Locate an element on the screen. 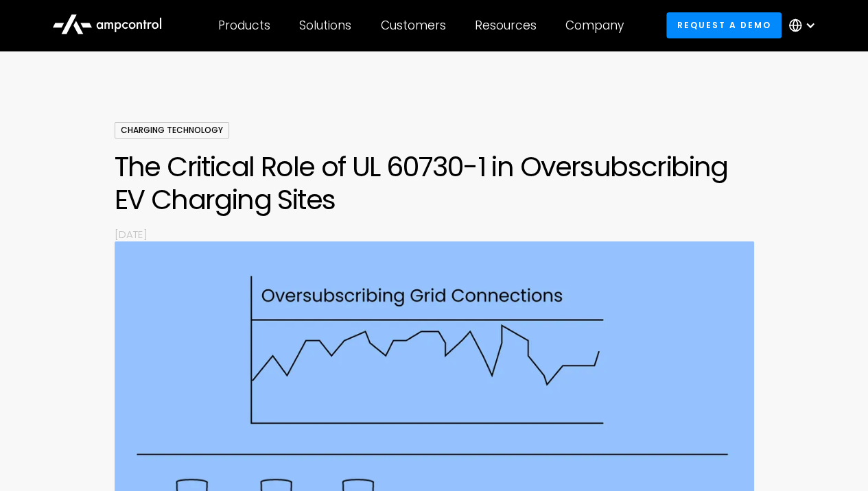  a: Request a demo is located at coordinates (724, 24).